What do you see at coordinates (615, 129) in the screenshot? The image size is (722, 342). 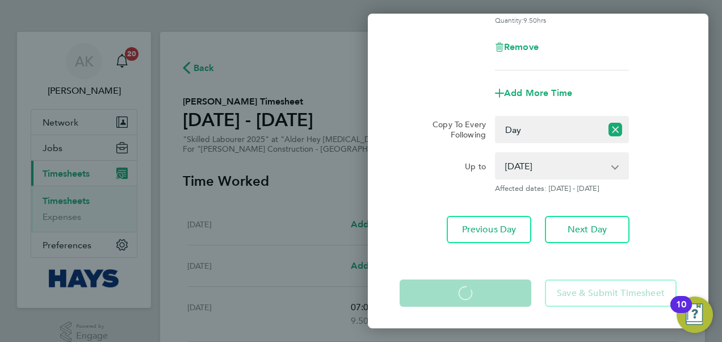 I see `button: Reset selection` at bounding box center [615, 129].